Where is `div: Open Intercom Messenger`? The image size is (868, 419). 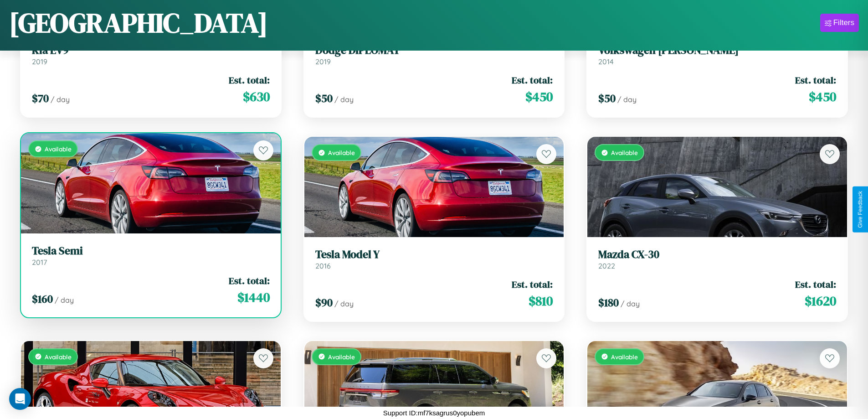
div: Open Intercom Messenger is located at coordinates (20, 399).